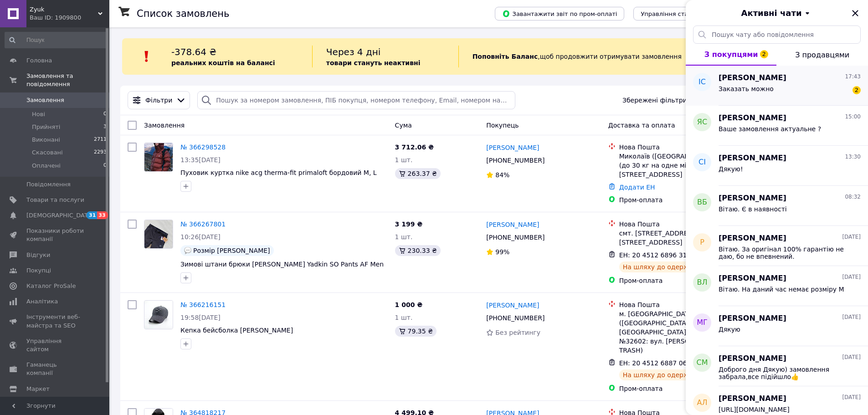 This screenshot has height=415, width=868. Describe the element at coordinates (702, 402) in the screenshot. I see `span: АЛ` at that location.